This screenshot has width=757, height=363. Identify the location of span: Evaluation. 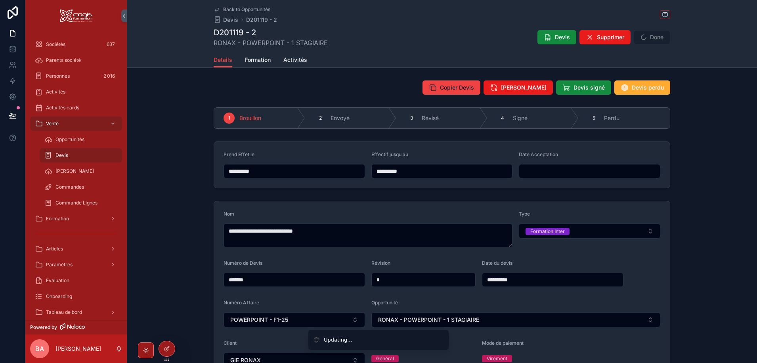
(58, 281).